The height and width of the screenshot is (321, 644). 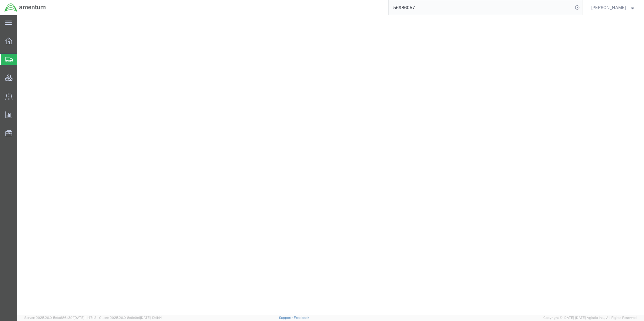 I want to click on span: Server: 2025.20.0-5efa686e39f, so click(x=60, y=318).